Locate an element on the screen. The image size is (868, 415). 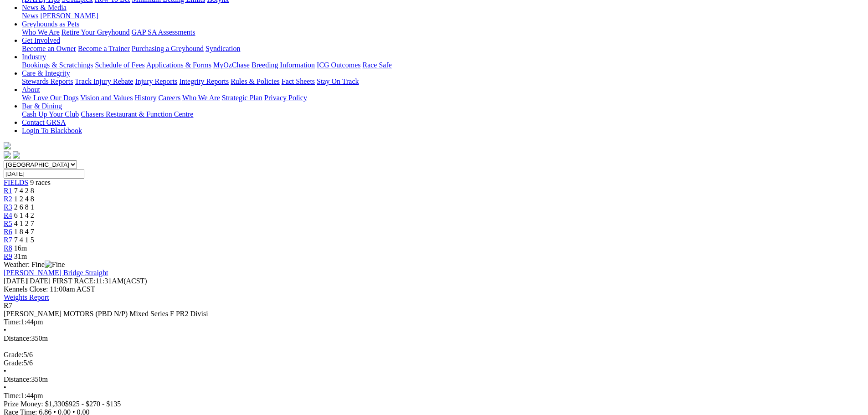
a: R3 is located at coordinates (8, 207).